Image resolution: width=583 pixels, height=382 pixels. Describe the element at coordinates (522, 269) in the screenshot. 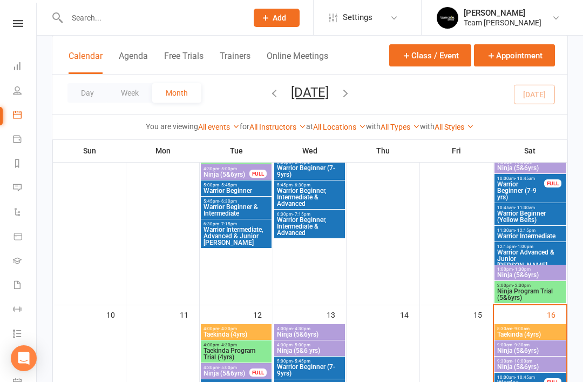

I see `span: - 1:30pm` at that location.